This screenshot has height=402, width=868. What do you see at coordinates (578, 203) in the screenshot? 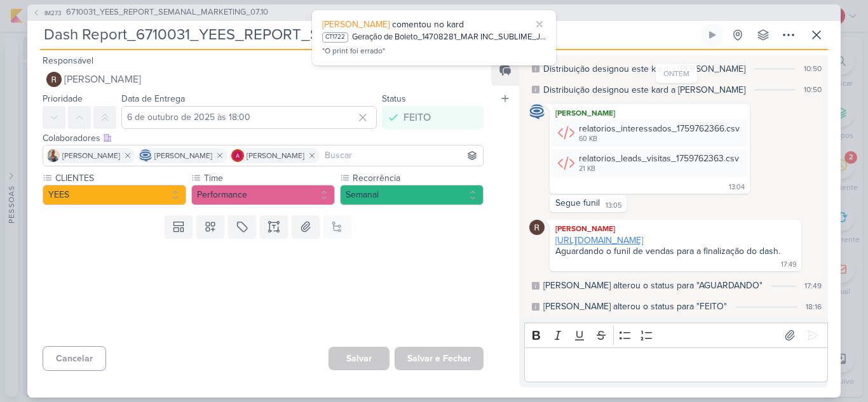
I see `div: Segue funil` at bounding box center [578, 203].